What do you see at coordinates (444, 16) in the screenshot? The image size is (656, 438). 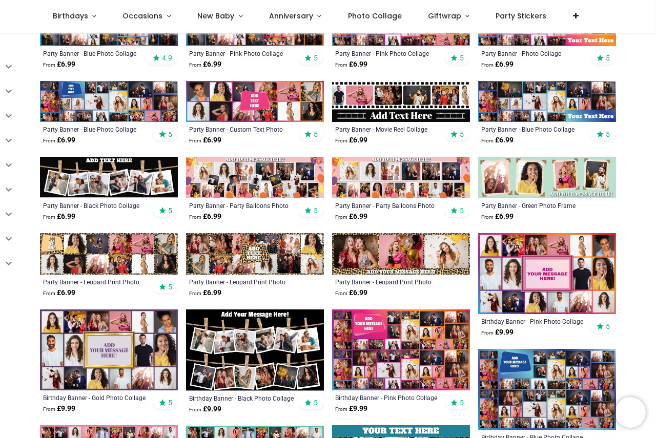 I see `span: Giftwrap` at bounding box center [444, 16].